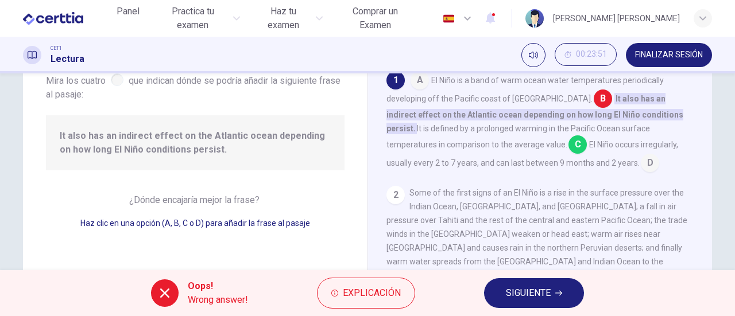  What do you see at coordinates (128, 11) in the screenshot?
I see `span: Panel` at bounding box center [128, 11].